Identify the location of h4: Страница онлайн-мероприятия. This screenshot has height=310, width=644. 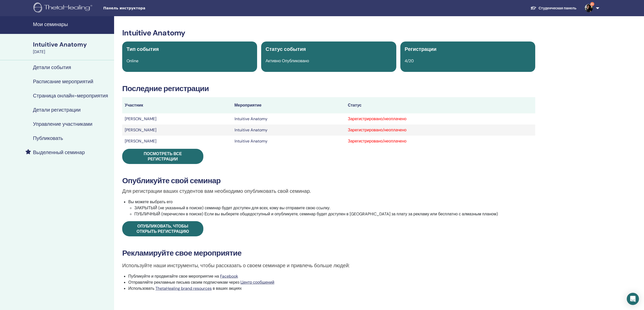
(70, 96).